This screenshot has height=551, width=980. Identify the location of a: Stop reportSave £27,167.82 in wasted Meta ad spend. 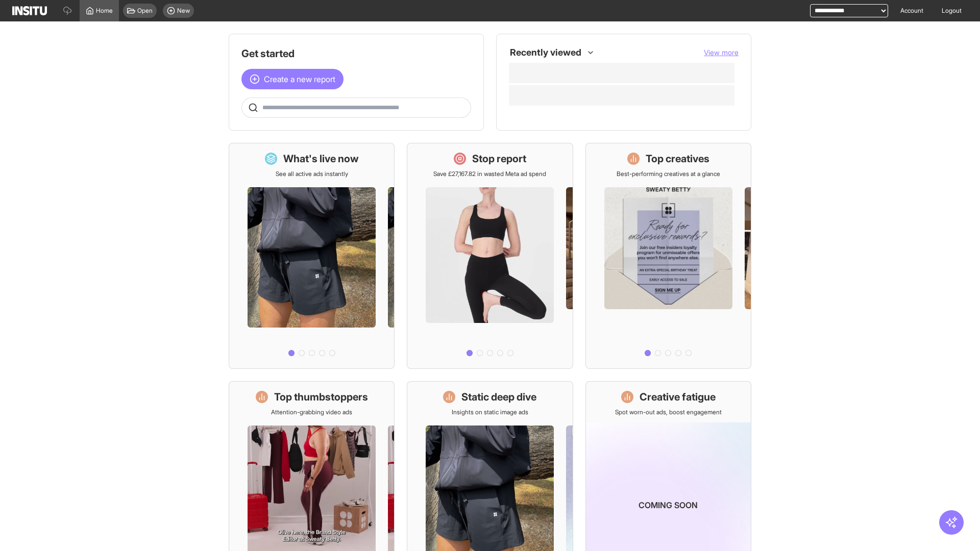
(490, 256).